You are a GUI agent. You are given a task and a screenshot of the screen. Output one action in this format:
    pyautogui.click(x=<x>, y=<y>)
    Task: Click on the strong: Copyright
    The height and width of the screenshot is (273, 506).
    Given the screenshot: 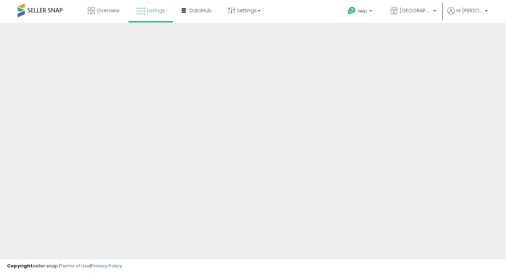 What is the action you would take?
    pyautogui.click(x=20, y=266)
    